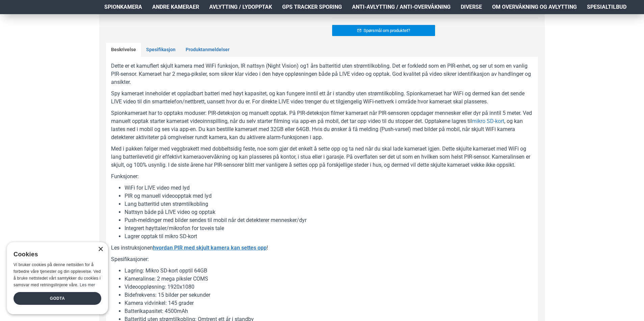 This screenshot has height=321, width=644. What do you see at coordinates (160, 50) in the screenshot?
I see `a: Spesifikasjon` at bounding box center [160, 50].